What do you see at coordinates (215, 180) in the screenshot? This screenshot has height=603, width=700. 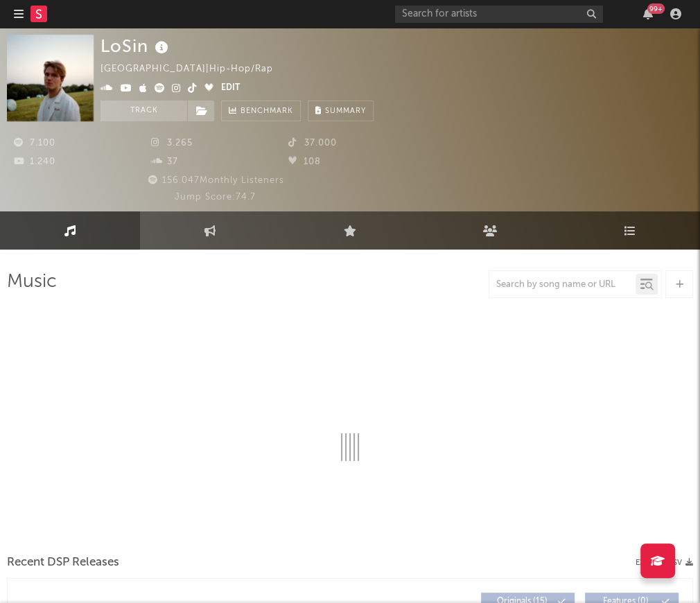 I see `span: 156.047 Monthly Listeners` at bounding box center [215, 180].